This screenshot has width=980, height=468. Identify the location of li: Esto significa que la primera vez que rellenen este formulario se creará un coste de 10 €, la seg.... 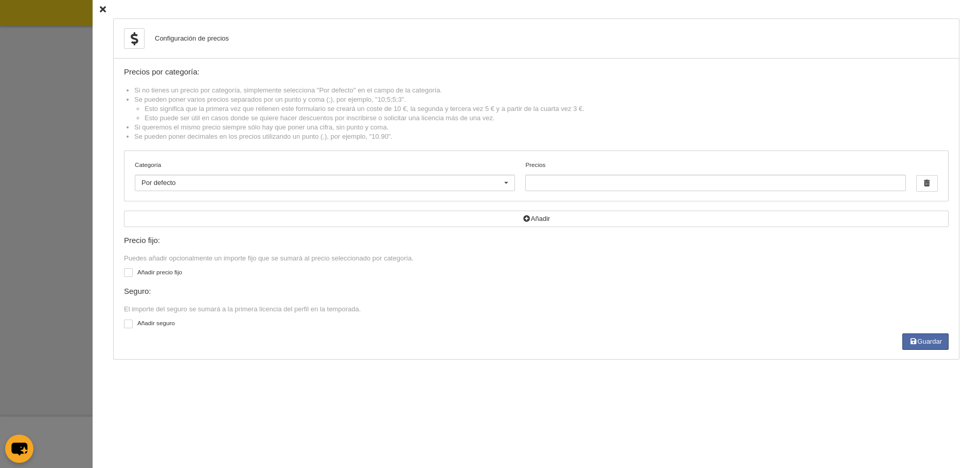
(547, 109).